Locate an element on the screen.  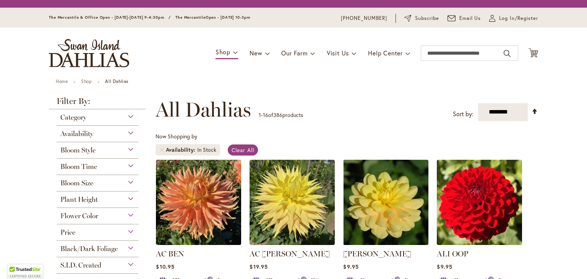
span: Log In/Register is located at coordinates (519, 18).